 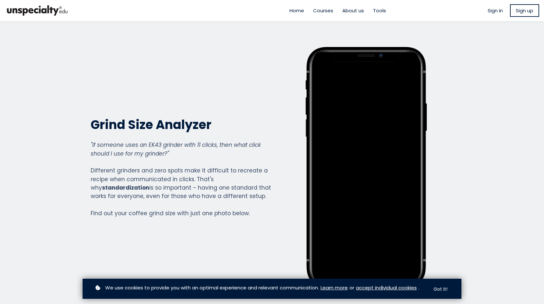 I want to click on p: or ., so click(x=259, y=287).